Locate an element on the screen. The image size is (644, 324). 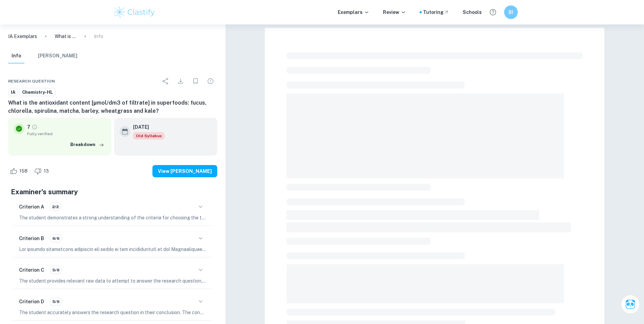
p: Info is located at coordinates (98, 36).